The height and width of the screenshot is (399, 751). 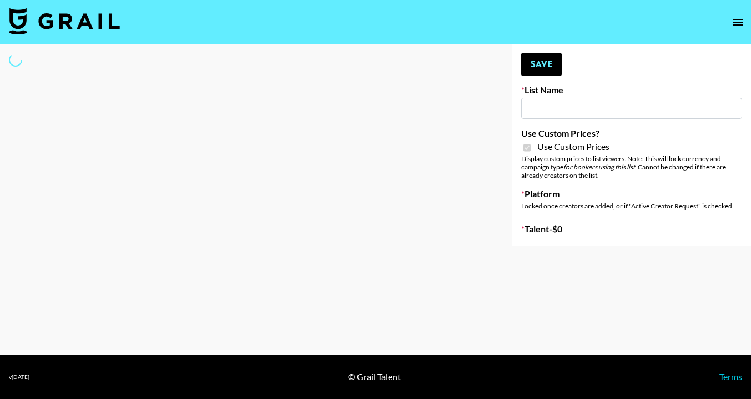 What do you see at coordinates (632, 194) in the screenshot?
I see `label: Platform` at bounding box center [632, 194].